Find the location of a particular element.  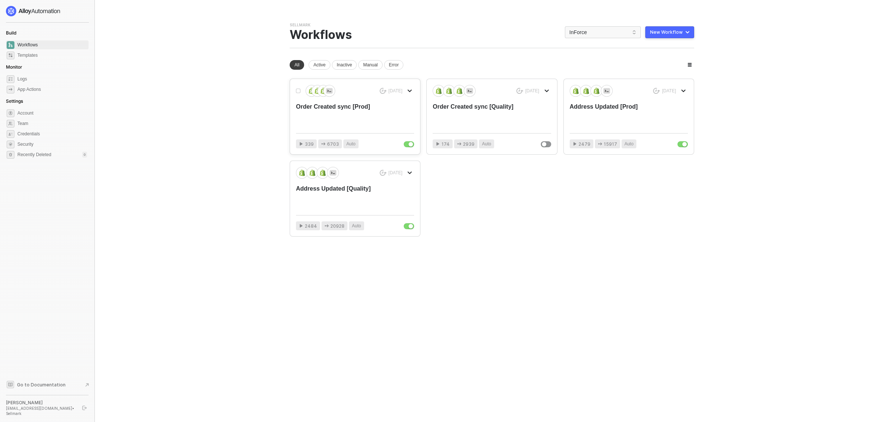

div: 0 is located at coordinates (84, 154).